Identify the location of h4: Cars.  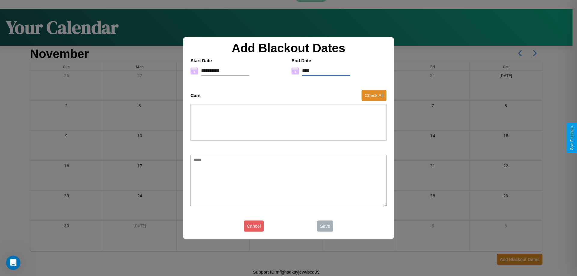
(195, 95).